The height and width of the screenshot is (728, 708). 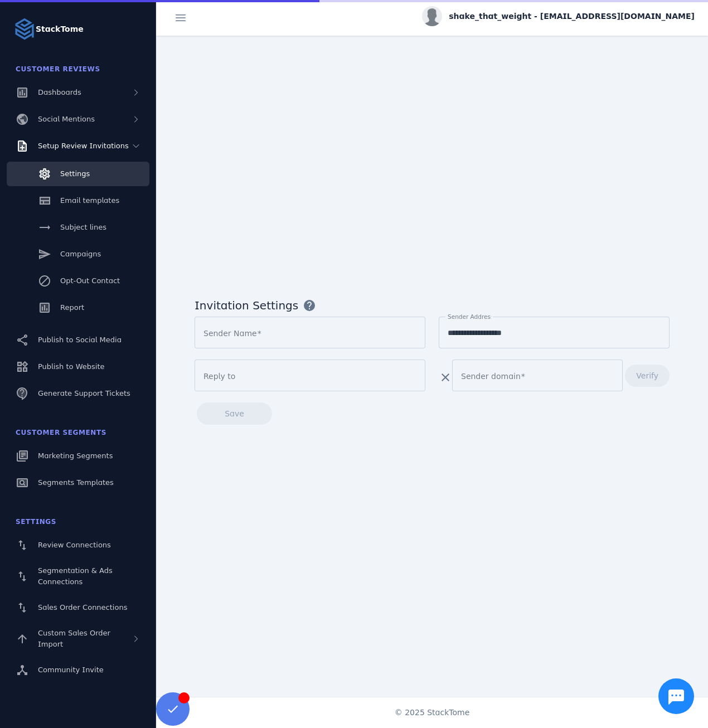 What do you see at coordinates (71, 670) in the screenshot?
I see `span: Community Invite` at bounding box center [71, 670].